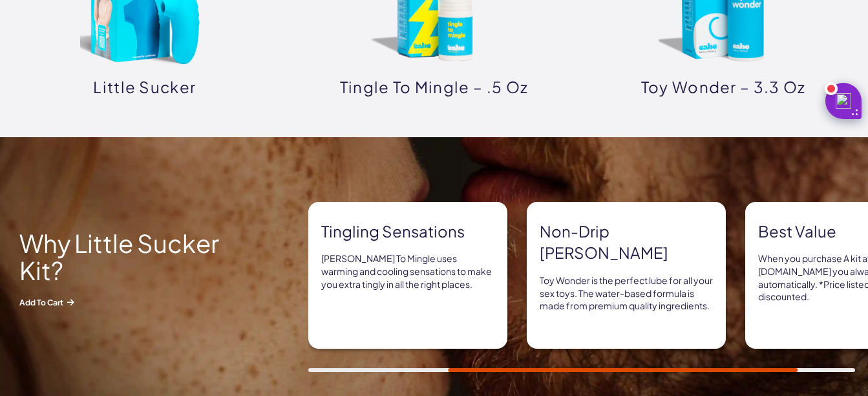  I want to click on p: Toy Wonder is the perfect lube for all your sex toys. The water-based formula is made from premiu..., so click(627, 293).